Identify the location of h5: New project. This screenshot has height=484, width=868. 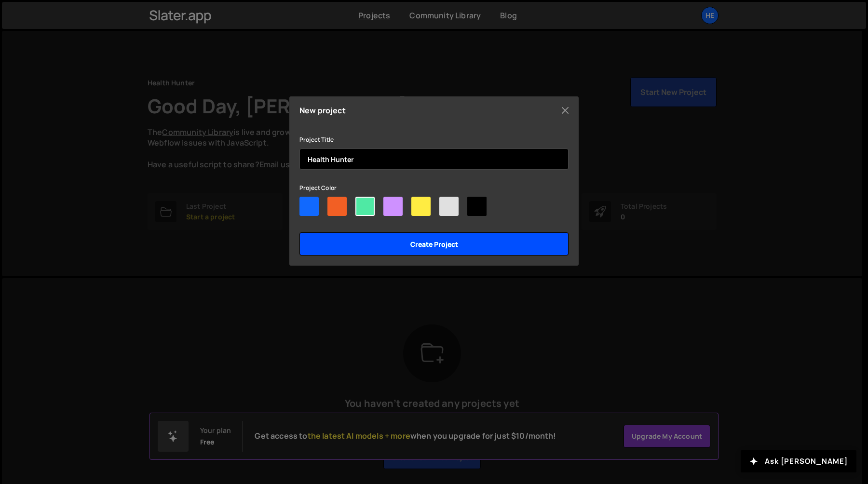
(323, 110).